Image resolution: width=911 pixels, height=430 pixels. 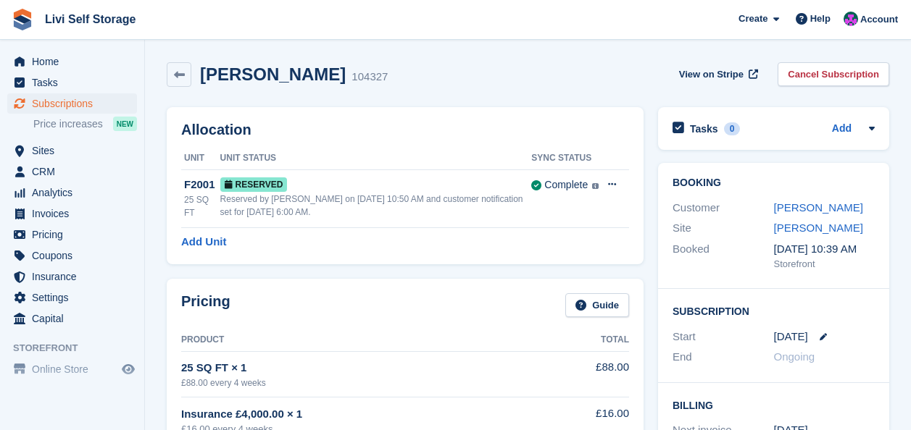 I want to click on span: Coupons, so click(x=75, y=256).